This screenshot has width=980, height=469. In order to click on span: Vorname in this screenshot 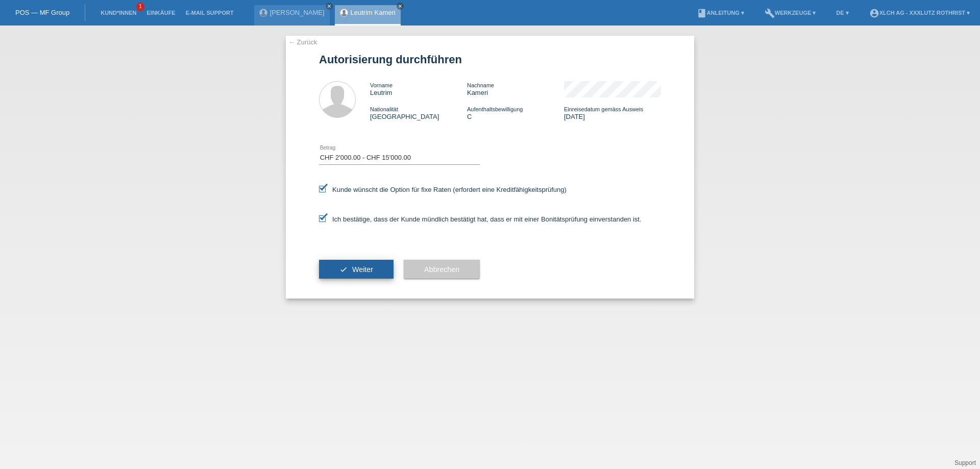, I will do `click(381, 85)`.